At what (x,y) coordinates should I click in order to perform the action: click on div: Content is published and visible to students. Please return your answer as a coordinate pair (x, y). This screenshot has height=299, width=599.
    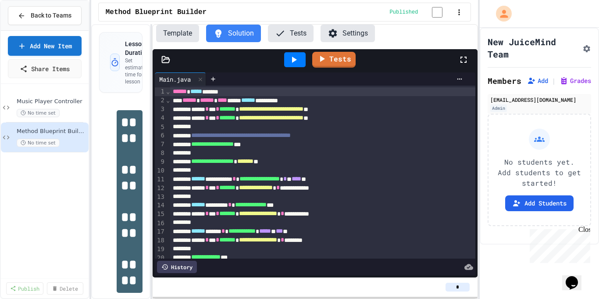
    Looking at the image, I should click on (422, 12).